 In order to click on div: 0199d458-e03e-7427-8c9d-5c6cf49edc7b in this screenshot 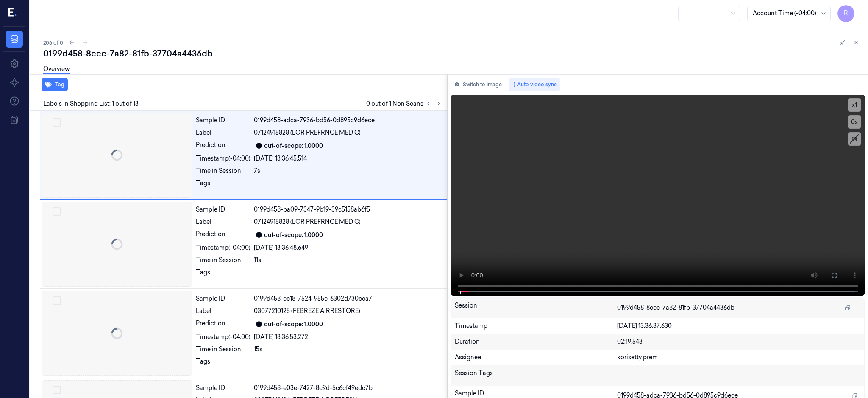, I will do `click(348, 387)`.